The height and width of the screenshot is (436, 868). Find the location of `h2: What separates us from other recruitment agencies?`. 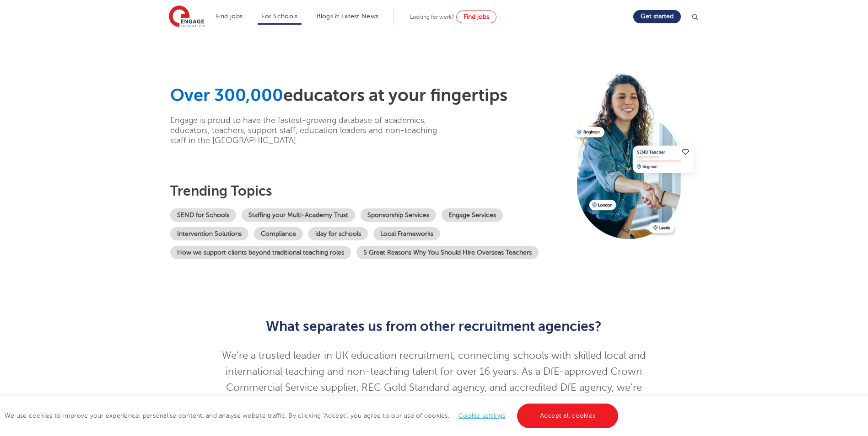

h2: What separates us from other recruitment agencies? is located at coordinates (434, 326).